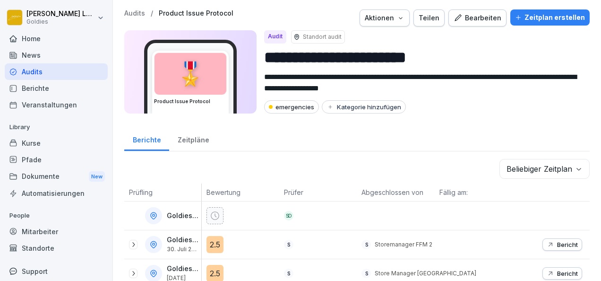 This screenshot has width=601, height=281. Describe the element at coordinates (162, 192) in the screenshot. I see `p: Prüfling` at that location.